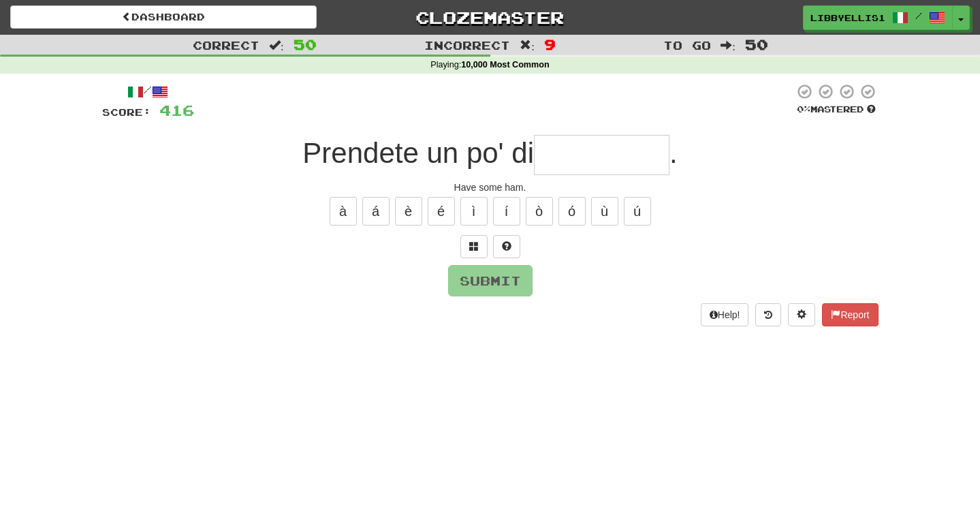 This screenshot has height=509, width=980. Describe the element at coordinates (467, 45) in the screenshot. I see `span: Incorrect` at that location.